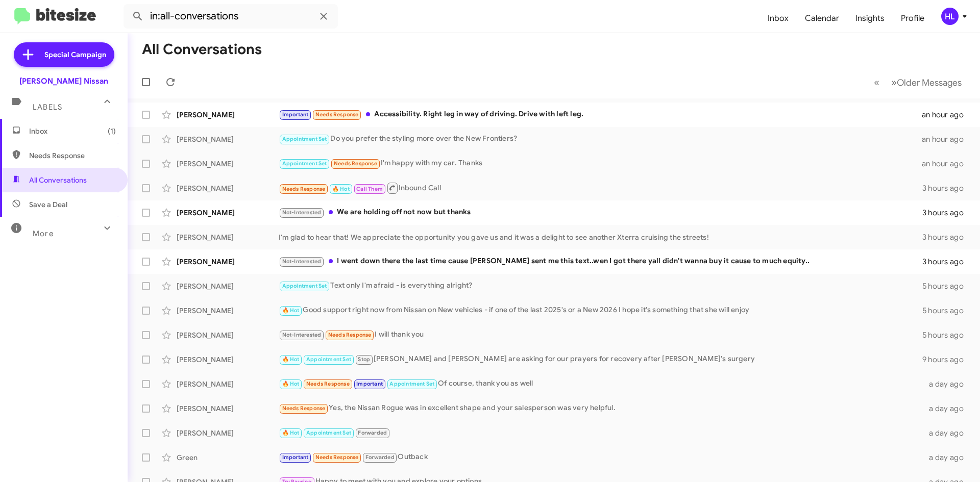 The height and width of the screenshot is (482, 980). Describe the element at coordinates (600, 335) in the screenshot. I see `div: I will thank you` at that location.